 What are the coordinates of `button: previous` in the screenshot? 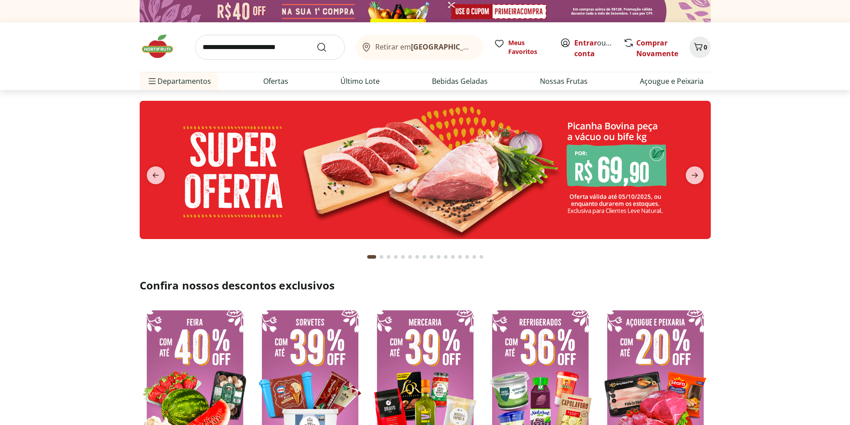 It's located at (156, 175).